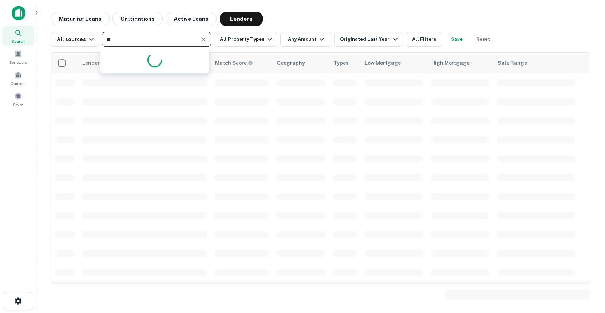  Describe the element at coordinates (18, 99) in the screenshot. I see `a: Saved` at that location.